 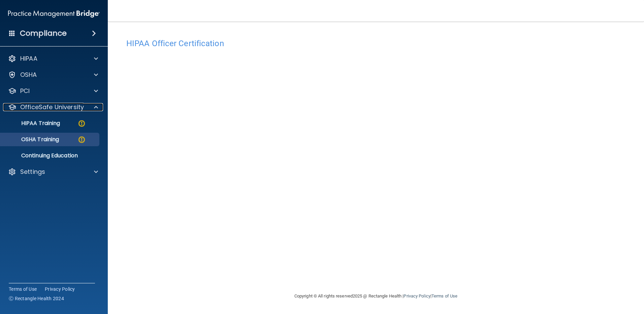 What do you see at coordinates (53, 75) in the screenshot?
I see `a: OSHA` at bounding box center [53, 75].